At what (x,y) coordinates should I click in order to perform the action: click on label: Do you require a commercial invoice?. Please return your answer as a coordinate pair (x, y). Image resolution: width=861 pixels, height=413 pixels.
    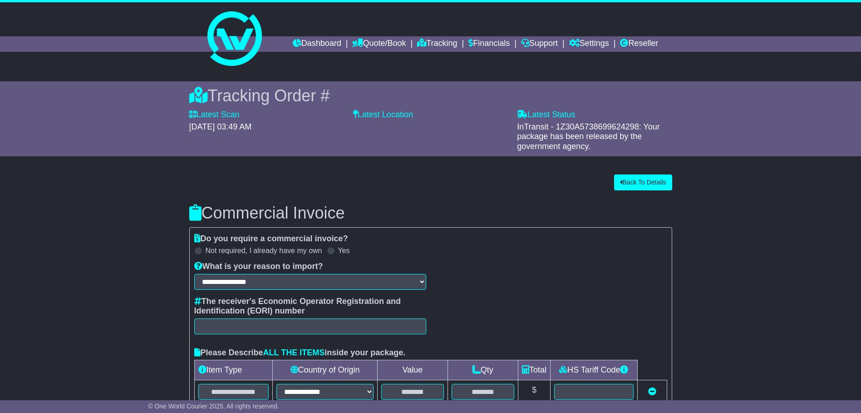
    Looking at the image, I should click on (271, 239).